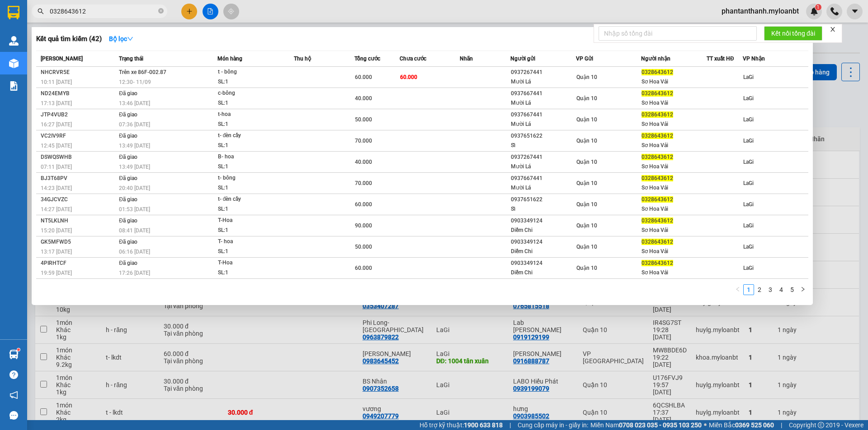  I want to click on div: Diễm Chi, so click(543, 251).